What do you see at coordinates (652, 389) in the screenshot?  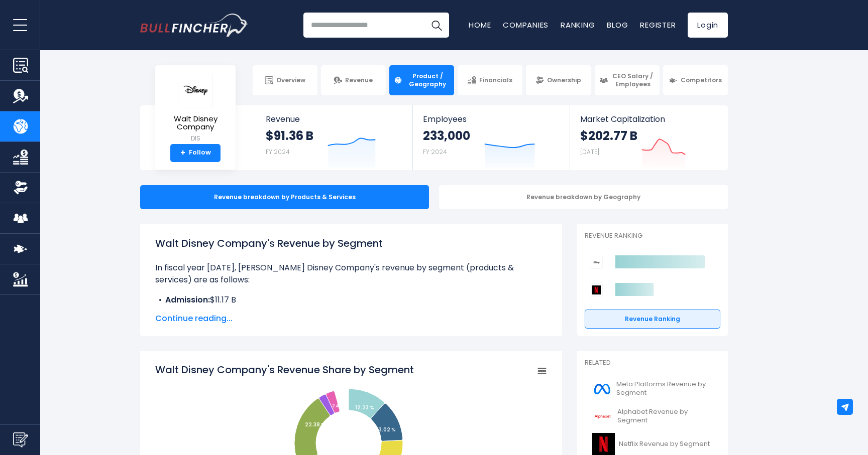 I see `a: Meta Platforms Revenue by Segment` at bounding box center [652, 389].